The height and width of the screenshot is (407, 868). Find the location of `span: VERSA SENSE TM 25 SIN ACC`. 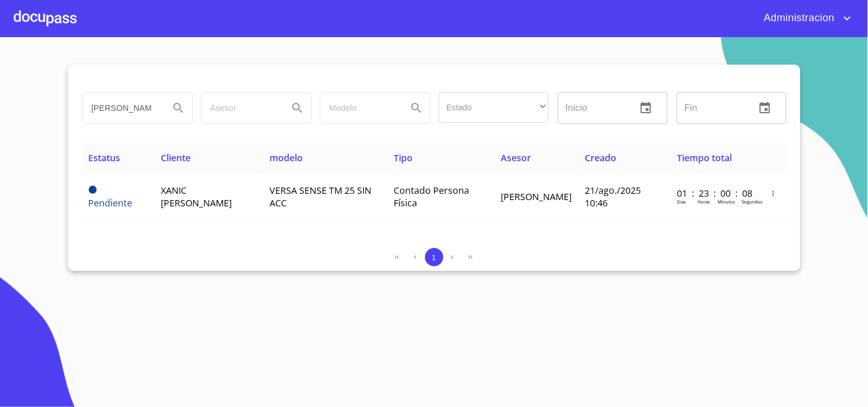

span: VERSA SENSE TM 25 SIN ACC is located at coordinates (321, 197).